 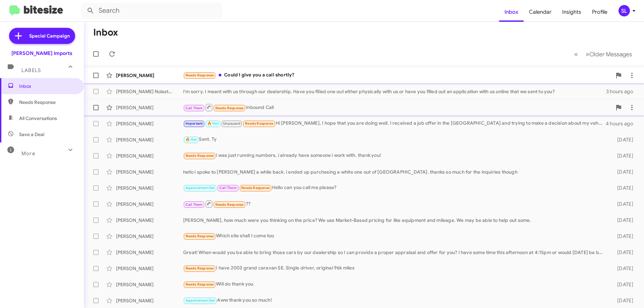 I want to click on span: Unpaused, so click(x=232, y=123).